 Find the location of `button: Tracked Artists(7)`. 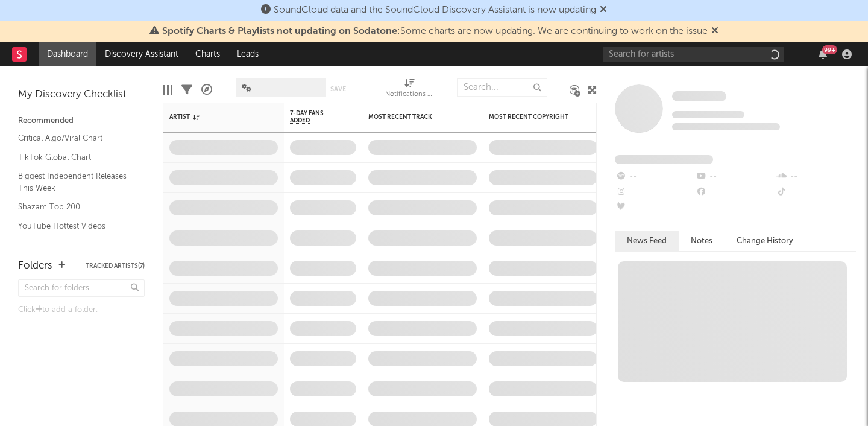

button: Tracked Artists(7) is located at coordinates (116, 266).